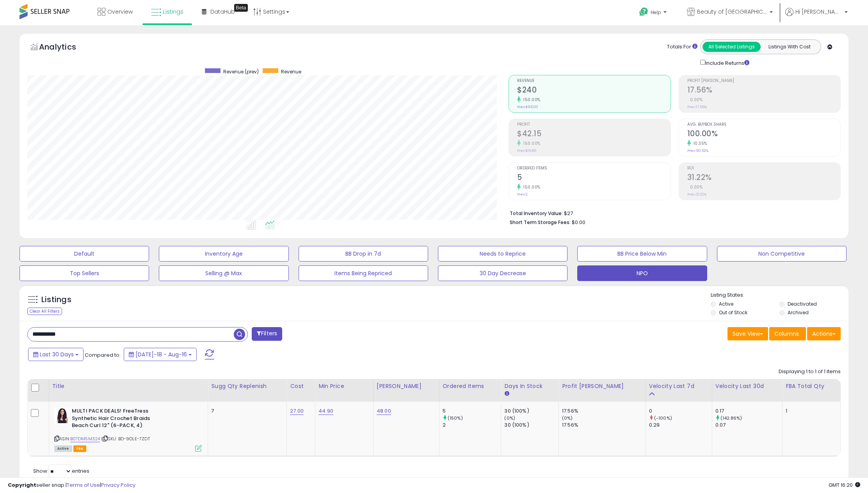 Image resolution: width=868 pixels, height=493 pixels. I want to click on h5: Listings, so click(57, 300).